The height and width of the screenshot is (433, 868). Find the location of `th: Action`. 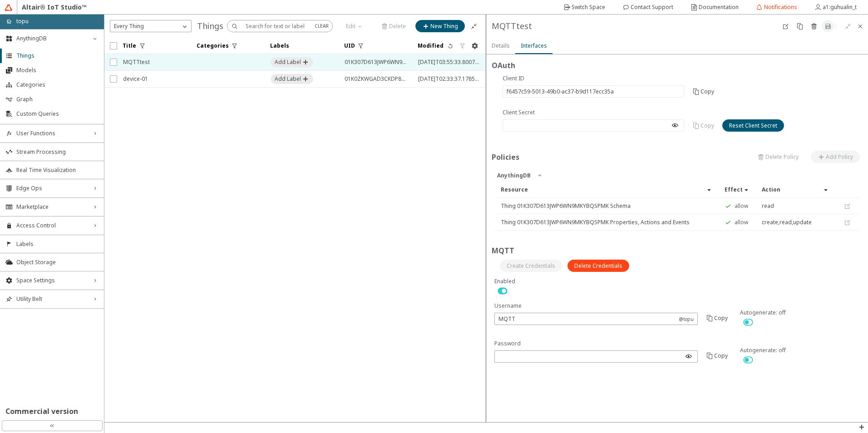

th: Action is located at coordinates (795, 189).